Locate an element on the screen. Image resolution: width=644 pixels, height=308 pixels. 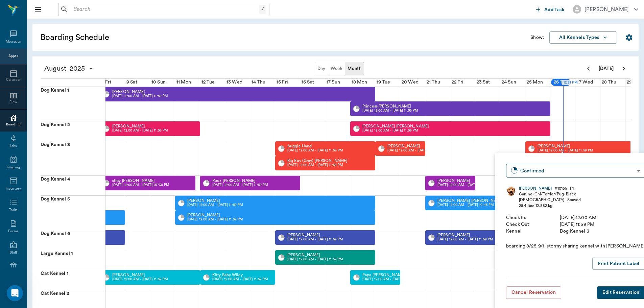
div: 8 Fri is located at coordinates (106, 82).